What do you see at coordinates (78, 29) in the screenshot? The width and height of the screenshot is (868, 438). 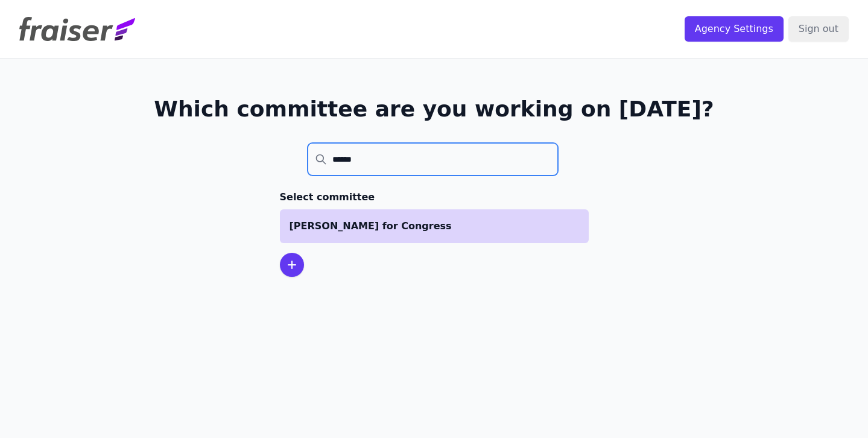 I see `img: Fraiser Logo` at bounding box center [78, 29].